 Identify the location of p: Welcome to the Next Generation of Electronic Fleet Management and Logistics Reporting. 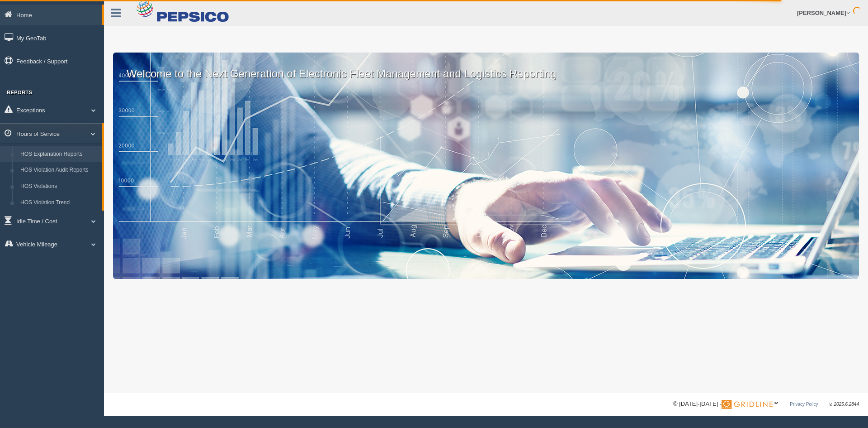
(486, 67).